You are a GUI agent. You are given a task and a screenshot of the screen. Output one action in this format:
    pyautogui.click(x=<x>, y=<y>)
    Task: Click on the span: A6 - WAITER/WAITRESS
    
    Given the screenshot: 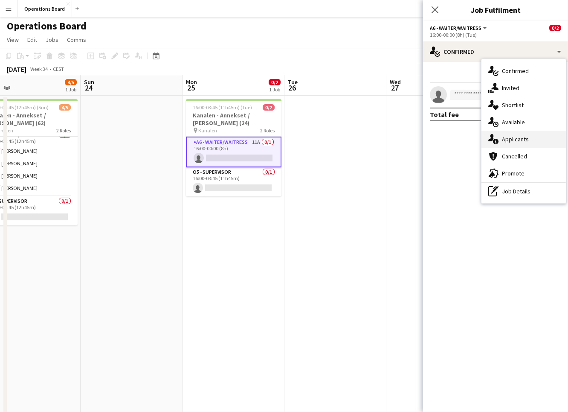 What is the action you would take?
    pyautogui.click(x=456, y=28)
    